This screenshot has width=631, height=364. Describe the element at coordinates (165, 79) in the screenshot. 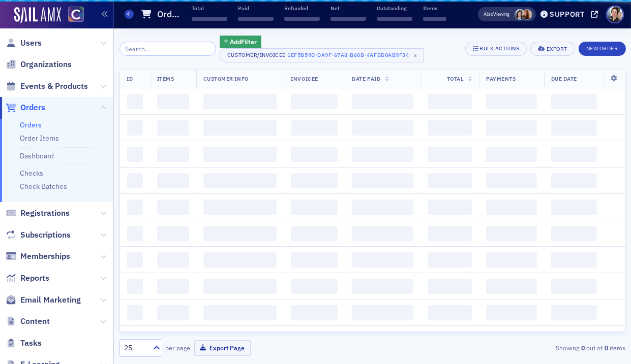

I see `span: Items` at that location.